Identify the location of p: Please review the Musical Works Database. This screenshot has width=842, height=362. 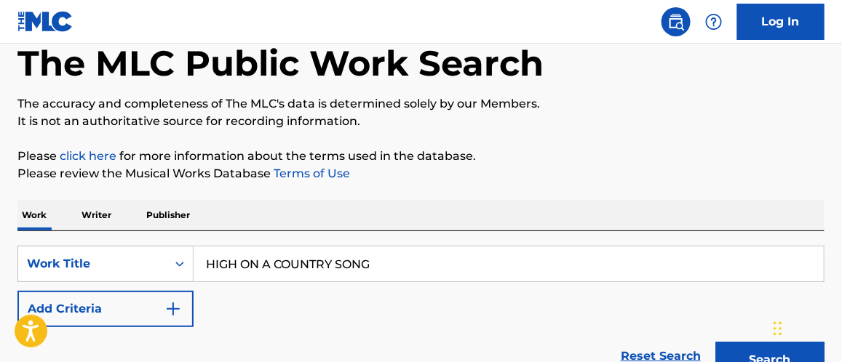
(421, 174).